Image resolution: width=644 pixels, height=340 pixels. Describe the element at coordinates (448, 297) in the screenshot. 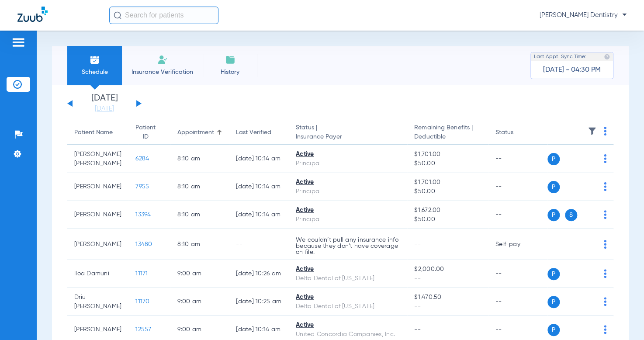

I see `span: $1,470.50` at that location.